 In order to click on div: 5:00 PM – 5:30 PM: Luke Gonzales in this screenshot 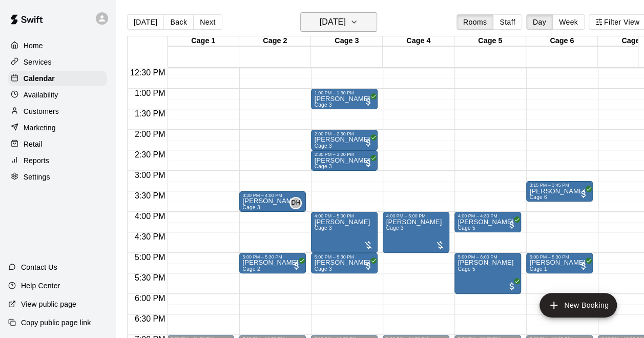, I will do `click(560, 263)`.